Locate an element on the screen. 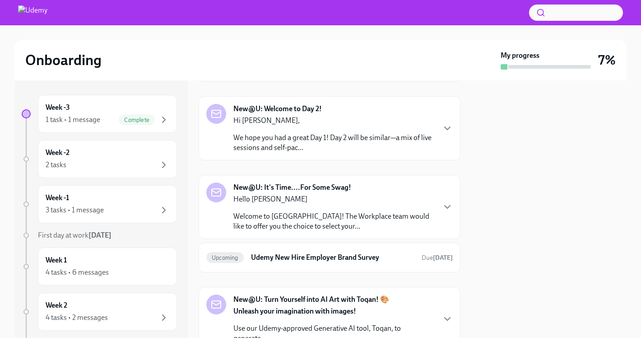 The width and height of the screenshot is (641, 347). h2: Onboarding is located at coordinates (63, 60).